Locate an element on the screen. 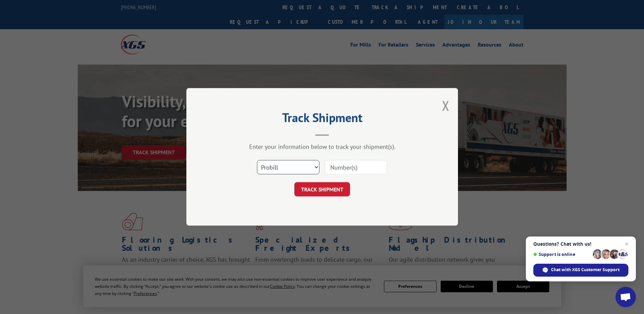  span: Support is online is located at coordinates (562, 254).